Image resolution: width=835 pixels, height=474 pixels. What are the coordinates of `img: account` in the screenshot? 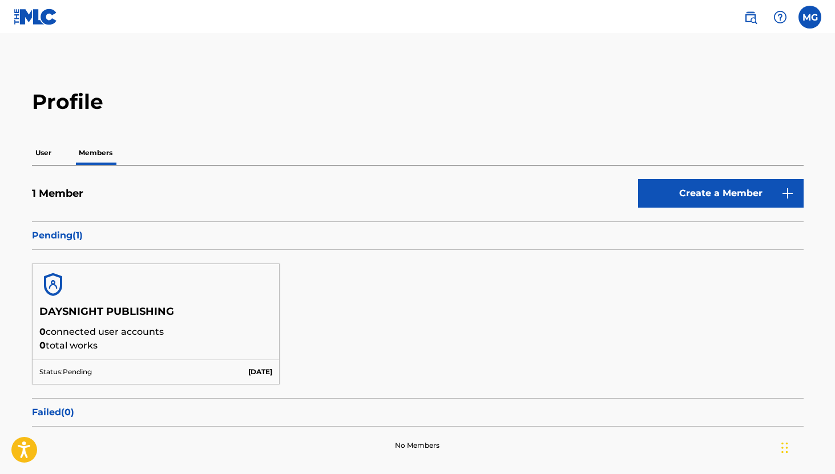 It's located at (53, 285).